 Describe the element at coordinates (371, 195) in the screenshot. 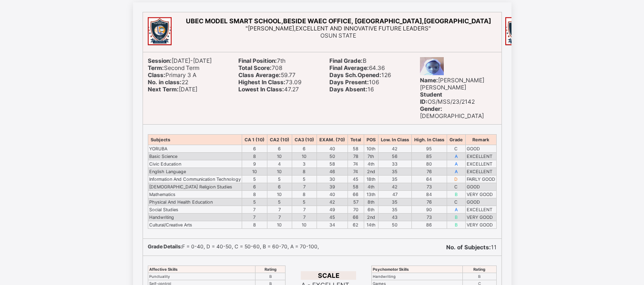

I see `td: 13th` at that location.